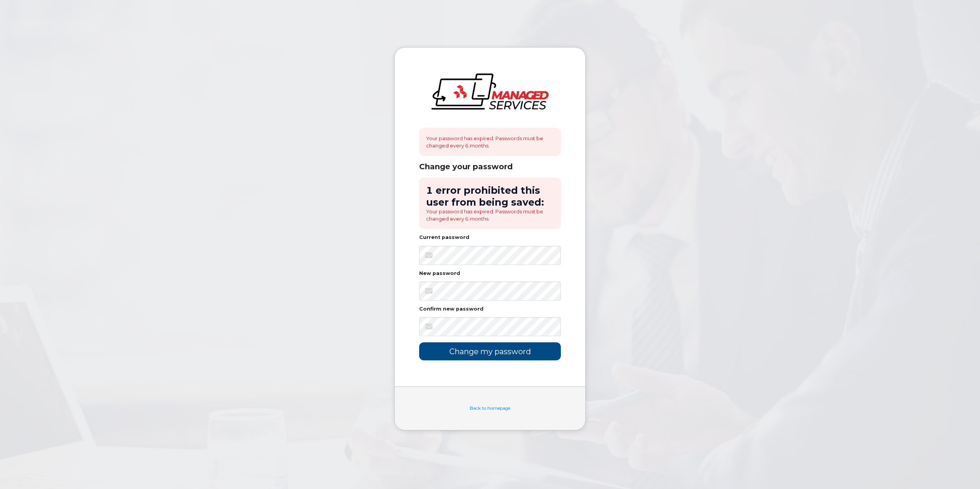 This screenshot has width=980, height=489. Describe the element at coordinates (444, 237) in the screenshot. I see `label: Current password` at that location.